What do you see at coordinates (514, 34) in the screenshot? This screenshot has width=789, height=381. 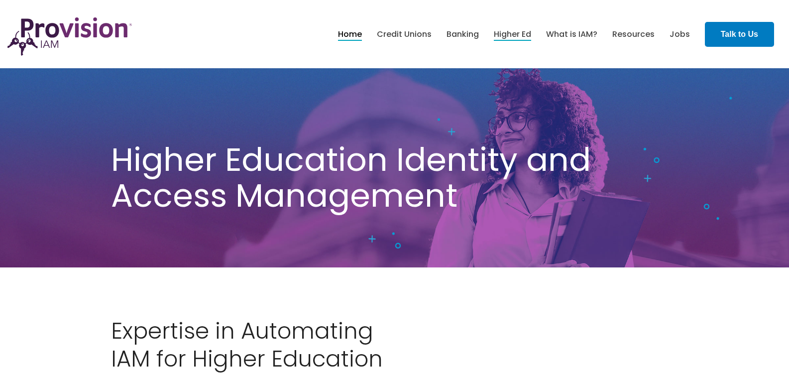 I see `nav: menu` at bounding box center [514, 34].